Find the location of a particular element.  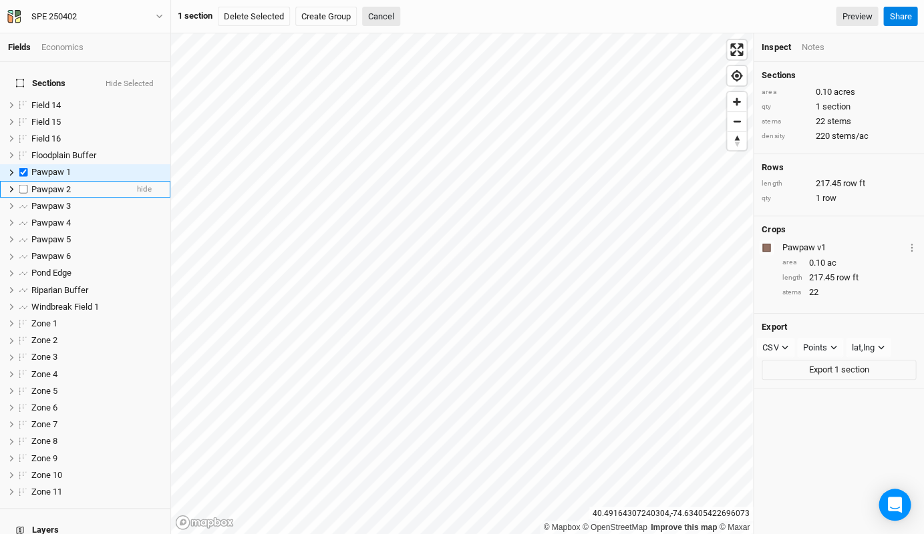

span: hide is located at coordinates (144, 189).